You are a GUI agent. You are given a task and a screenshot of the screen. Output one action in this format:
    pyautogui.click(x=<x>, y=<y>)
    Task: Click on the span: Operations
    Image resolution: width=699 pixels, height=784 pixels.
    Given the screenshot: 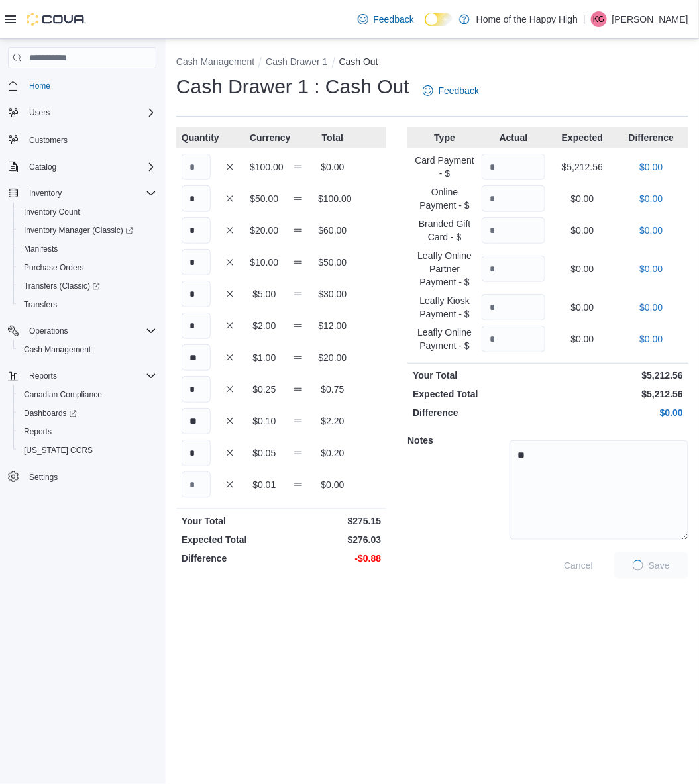 What is the action you would take?
    pyautogui.click(x=48, y=332)
    